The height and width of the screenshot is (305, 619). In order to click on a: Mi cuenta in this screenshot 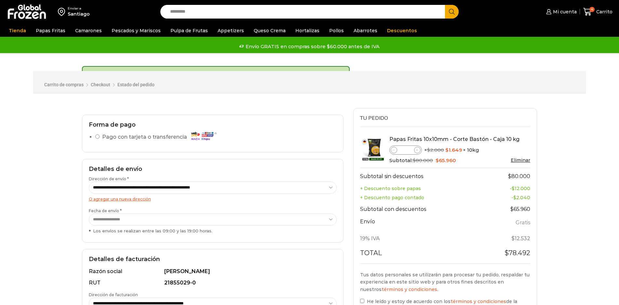, I will do `click(561, 12)`.